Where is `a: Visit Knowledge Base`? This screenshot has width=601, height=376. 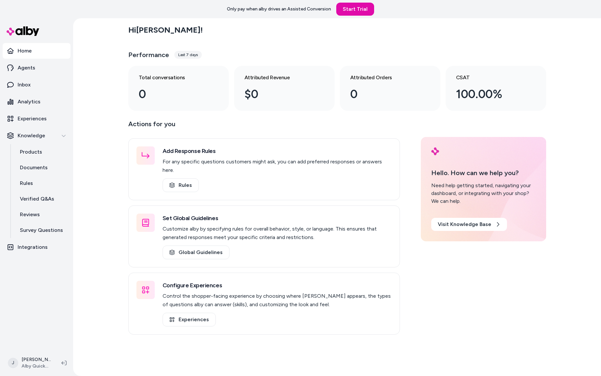 a: Visit Knowledge Base is located at coordinates (469, 224).